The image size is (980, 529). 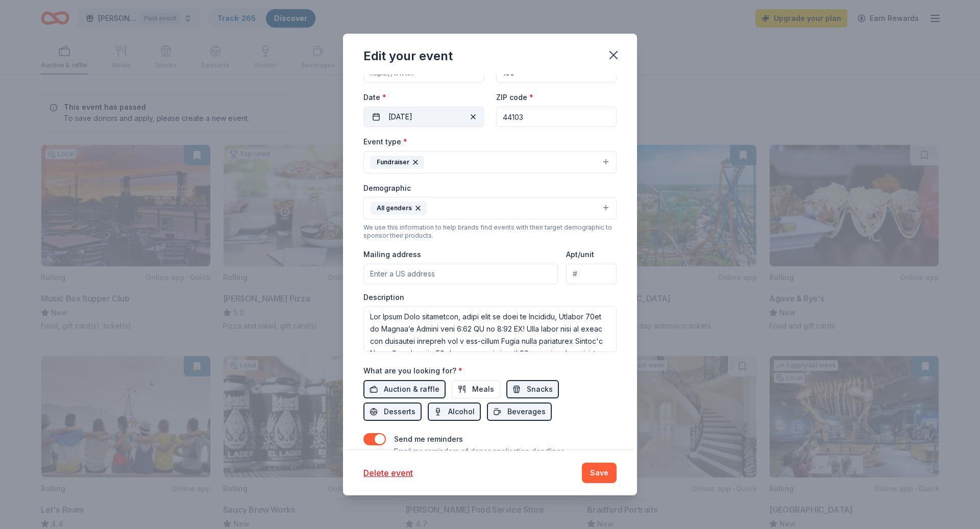 What do you see at coordinates (404, 389) in the screenshot?
I see `button: Auction & raffle` at bounding box center [404, 389].